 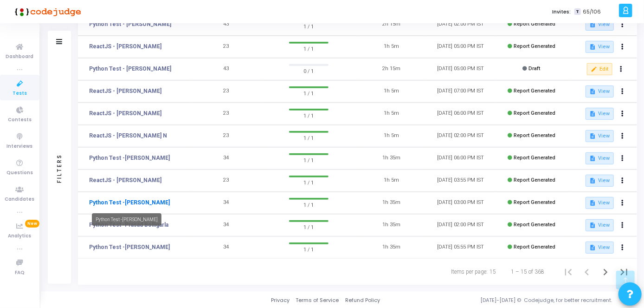 What do you see at coordinates (492, 271) in the screenshot?
I see `div: 15` at bounding box center [492, 271].